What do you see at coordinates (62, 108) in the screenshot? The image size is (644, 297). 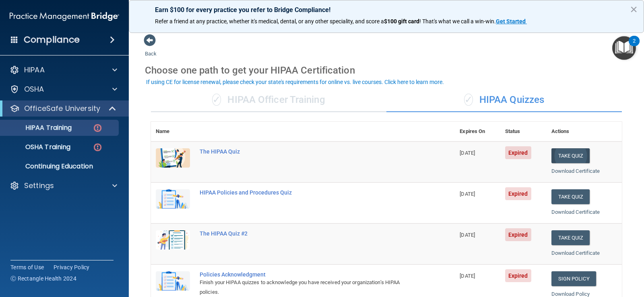 I see `p: OfficeSafe University` at bounding box center [62, 108].